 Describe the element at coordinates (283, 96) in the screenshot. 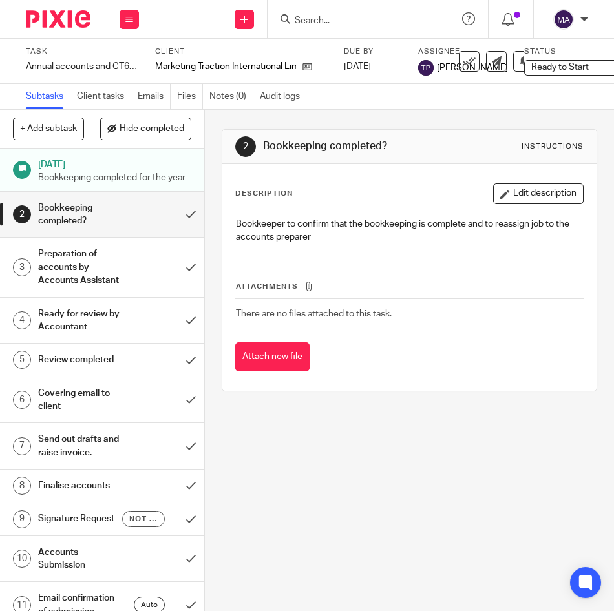

I see `a: Audit logs` at that location.